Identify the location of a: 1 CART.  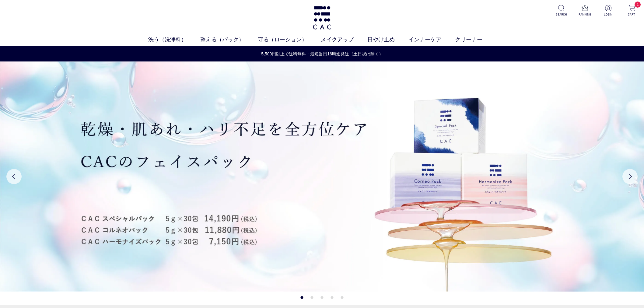
(632, 11).